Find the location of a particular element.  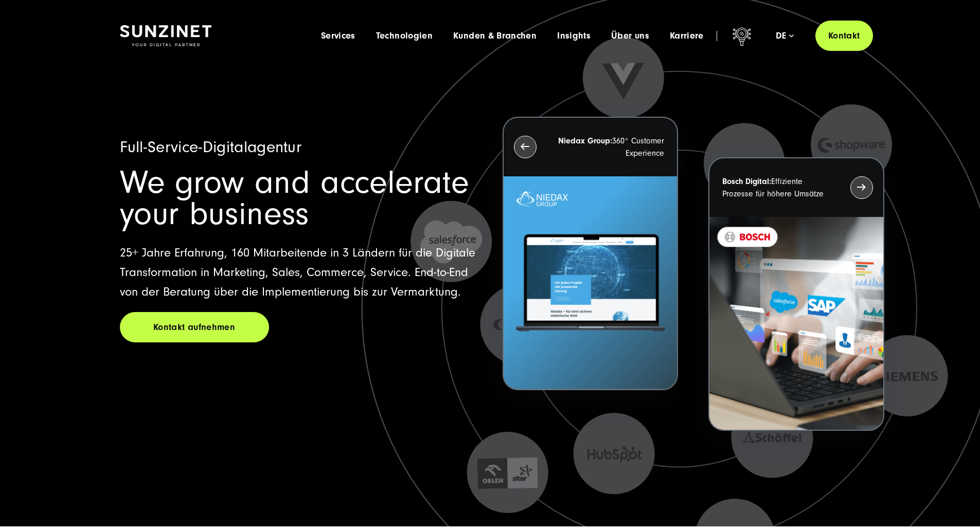

p: 360° Customer Experience is located at coordinates (610, 147).